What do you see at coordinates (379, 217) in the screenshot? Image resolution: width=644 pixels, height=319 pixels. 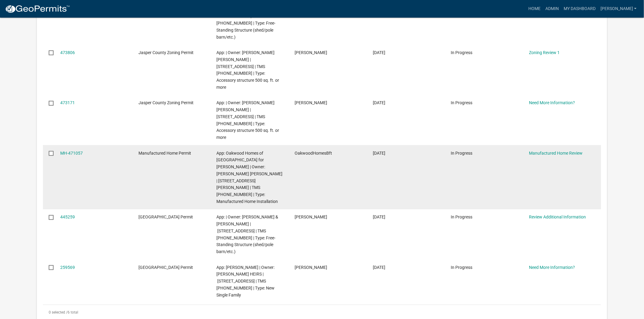 I see `span: 07/04/2025` at bounding box center [379, 217].